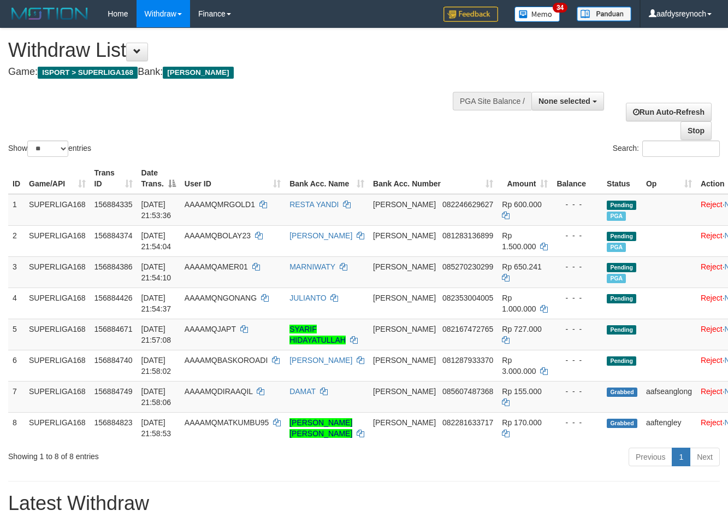 The width and height of the screenshot is (728, 516). Describe the element at coordinates (16, 427) in the screenshot. I see `td: 8` at that location.